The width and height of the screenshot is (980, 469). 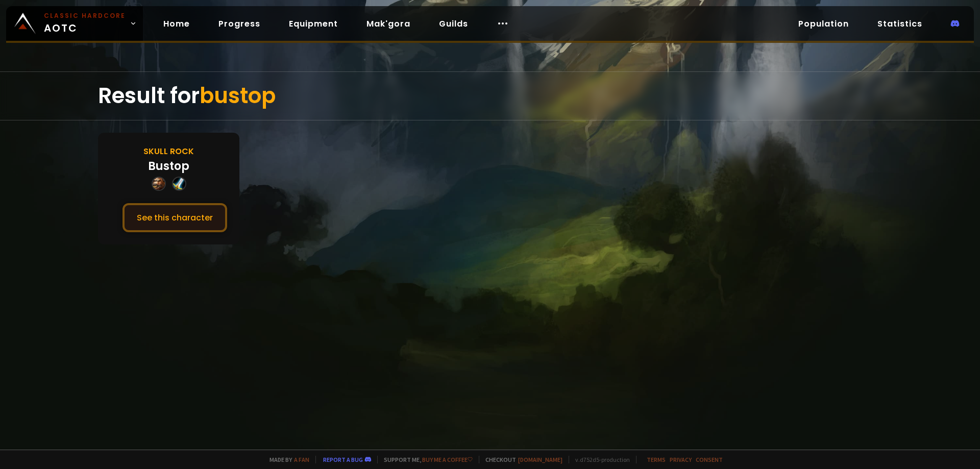 I want to click on span: AOTC, so click(x=85, y=23).